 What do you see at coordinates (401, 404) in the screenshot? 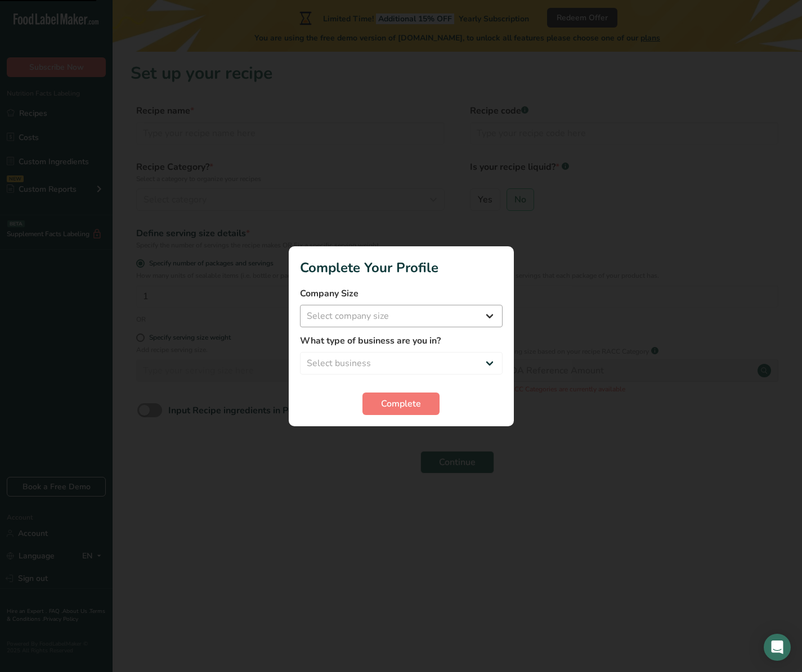
I see `button: Complete` at bounding box center [401, 404].